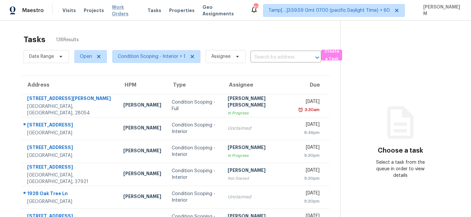 The image size is (471, 217). I want to click on span: Open, so click(86, 57).